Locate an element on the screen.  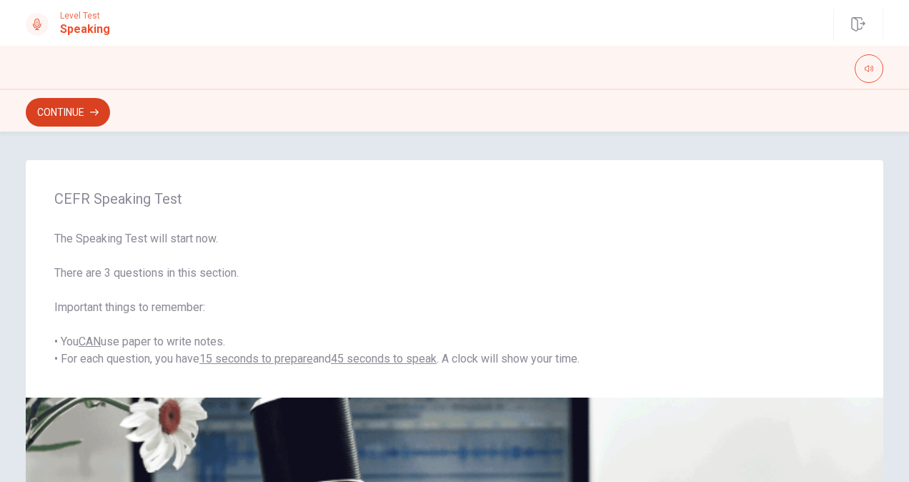
span: Level Test is located at coordinates (85, 16).